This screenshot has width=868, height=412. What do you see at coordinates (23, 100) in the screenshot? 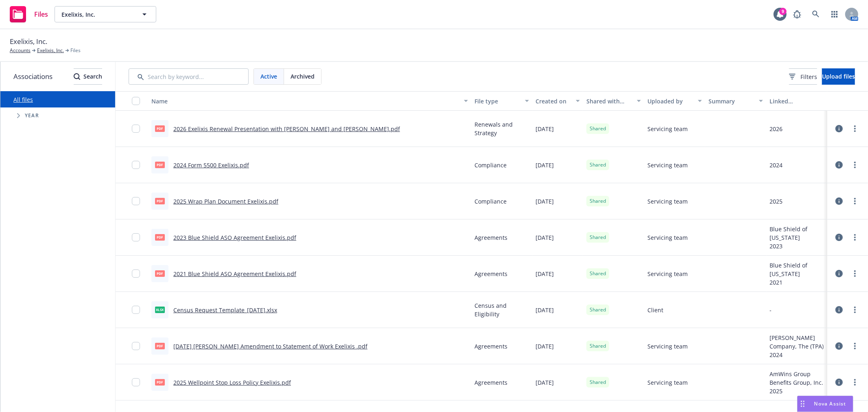
I see `a: All files` at bounding box center [23, 100].